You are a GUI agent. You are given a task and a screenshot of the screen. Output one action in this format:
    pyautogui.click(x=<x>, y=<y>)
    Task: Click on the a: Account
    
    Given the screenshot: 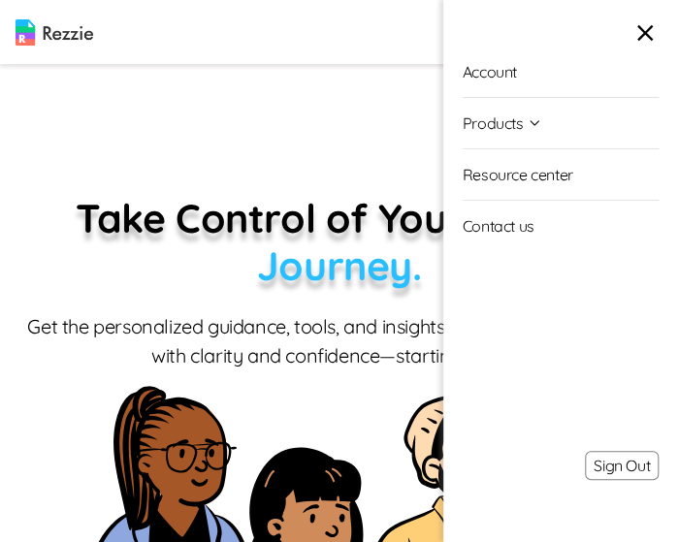 What is the action you would take?
    pyautogui.click(x=560, y=72)
    